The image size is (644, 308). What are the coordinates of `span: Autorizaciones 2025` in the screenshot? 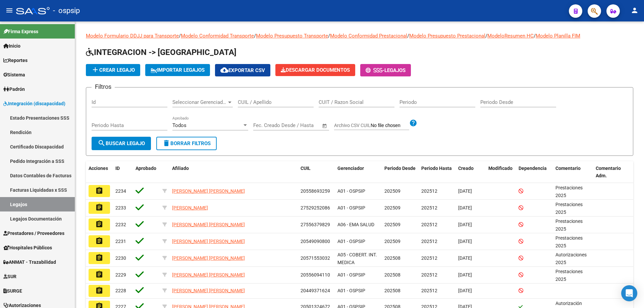 It's located at (571, 259).